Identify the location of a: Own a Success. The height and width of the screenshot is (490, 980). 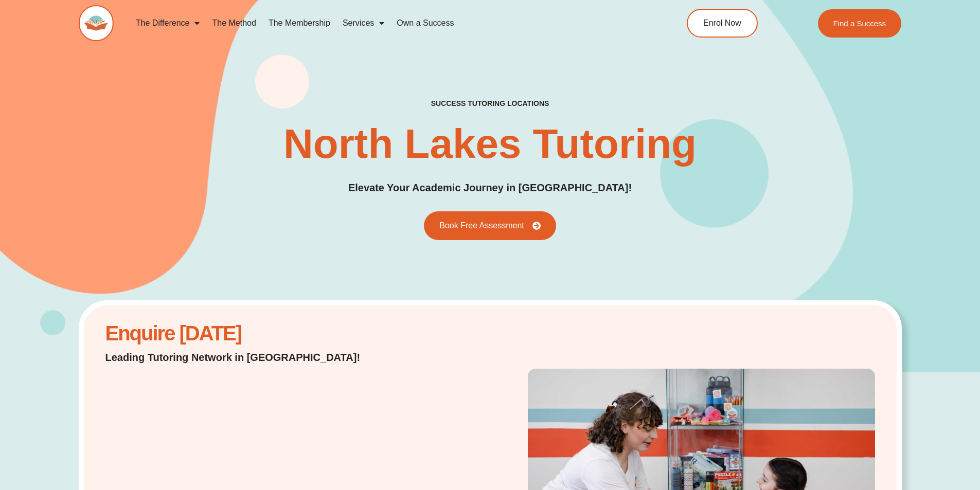
(425, 23).